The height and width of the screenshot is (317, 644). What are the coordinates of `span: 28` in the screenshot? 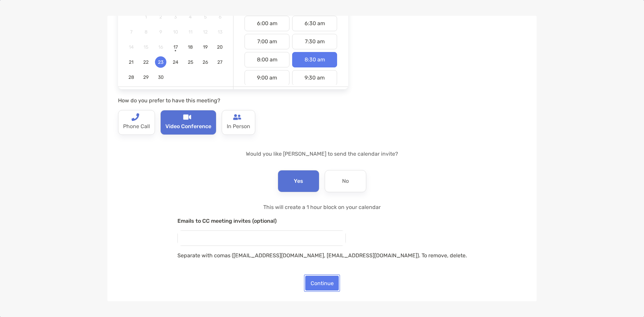 It's located at (131, 77).